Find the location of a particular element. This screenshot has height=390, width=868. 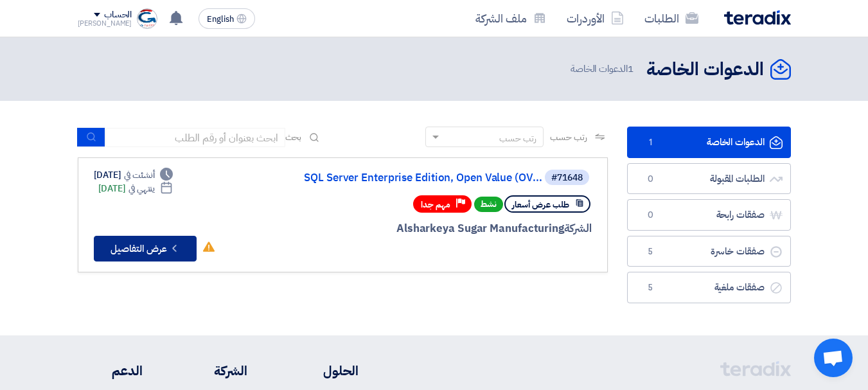

button: English is located at coordinates (227, 19).